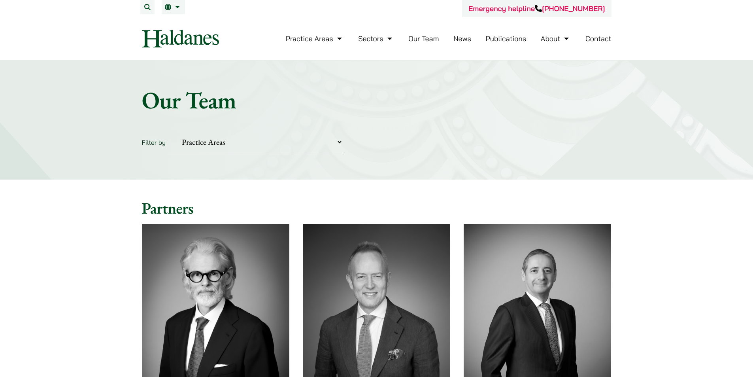 This screenshot has height=377, width=753. Describe the element at coordinates (506, 38) in the screenshot. I see `a: Publications` at that location.